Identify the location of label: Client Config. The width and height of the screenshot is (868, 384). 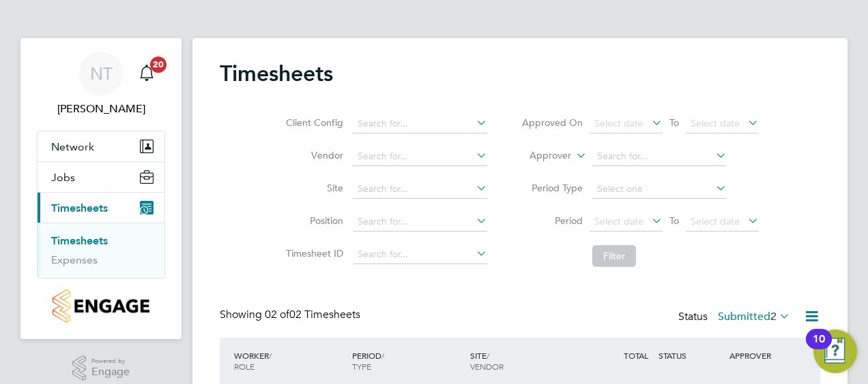
(312, 123).